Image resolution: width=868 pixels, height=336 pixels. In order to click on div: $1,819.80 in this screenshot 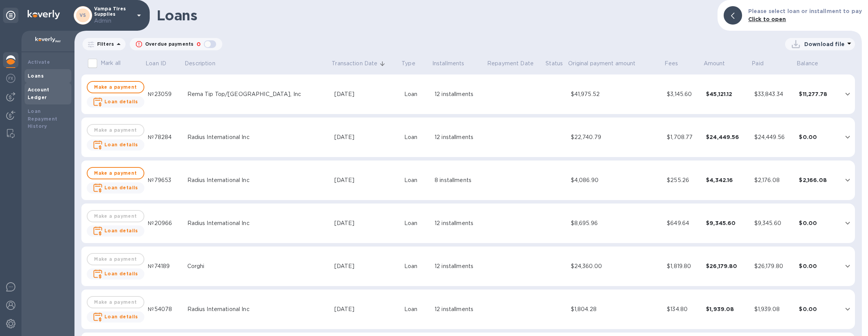, I will do `click(683, 266)`.